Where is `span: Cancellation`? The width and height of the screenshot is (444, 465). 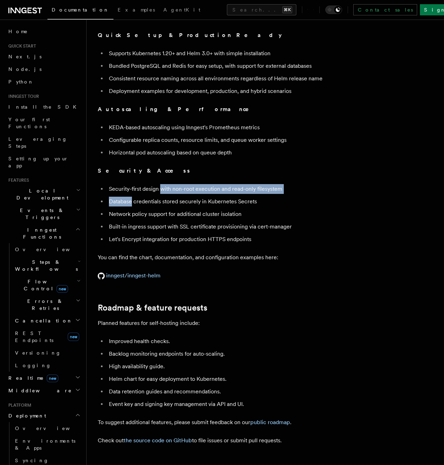
span: Cancellation is located at coordinates (42, 320).